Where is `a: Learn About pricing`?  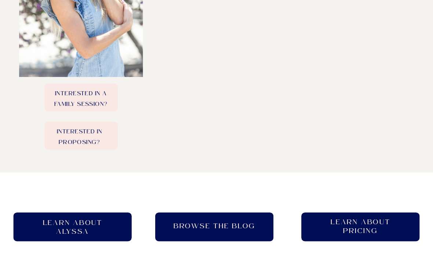 a: Learn About pricing is located at coordinates (360, 227).